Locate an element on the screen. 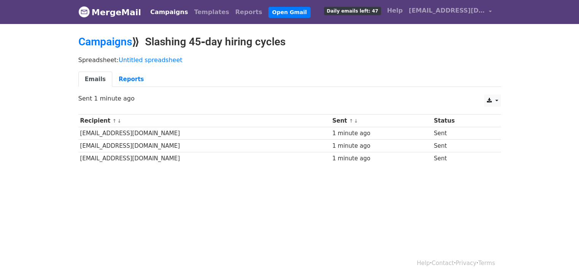 Image resolution: width=579 pixels, height=278 pixels. th: Status is located at coordinates (461, 121).